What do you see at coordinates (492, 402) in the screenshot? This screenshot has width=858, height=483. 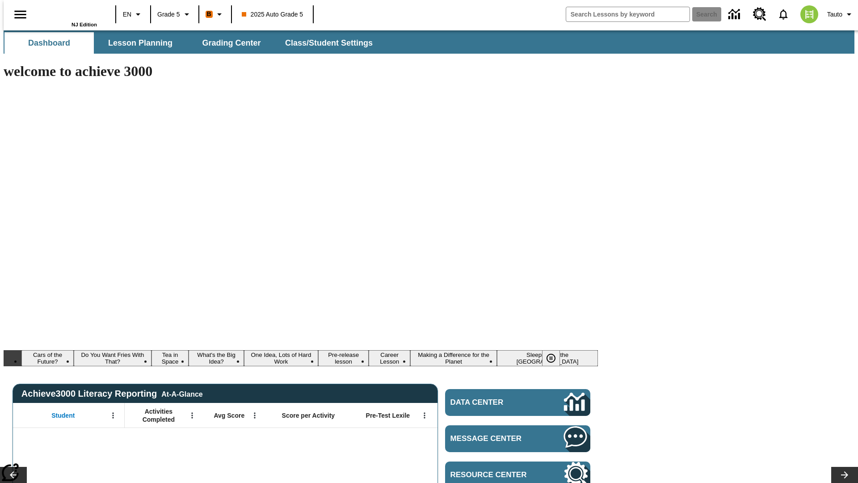 I see `span: Data Center` at bounding box center [492, 402].